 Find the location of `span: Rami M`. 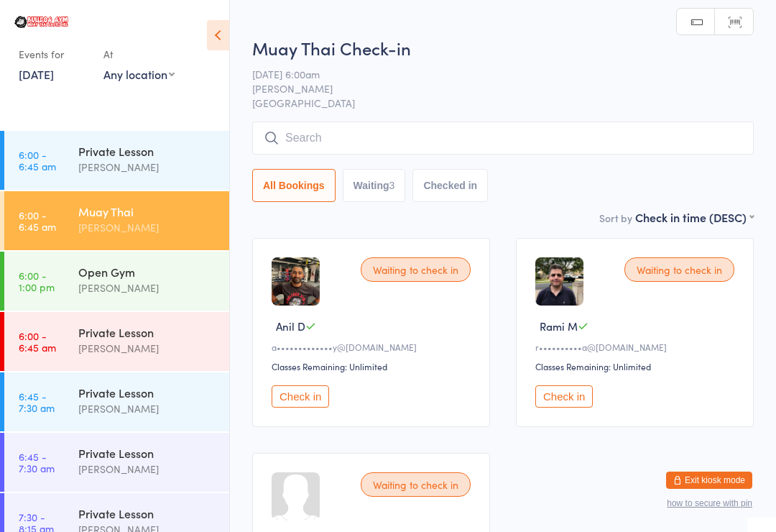

span: Rami M is located at coordinates (558, 326).